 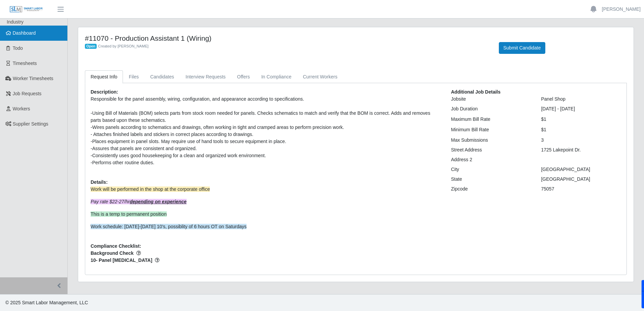 I want to click on a: Offers, so click(x=243, y=77).